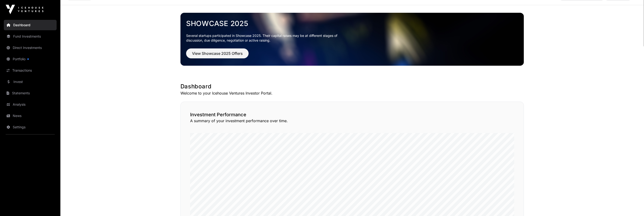 This screenshot has height=216, width=644. Describe the element at coordinates (30, 59) in the screenshot. I see `a: Portfolio` at that location.